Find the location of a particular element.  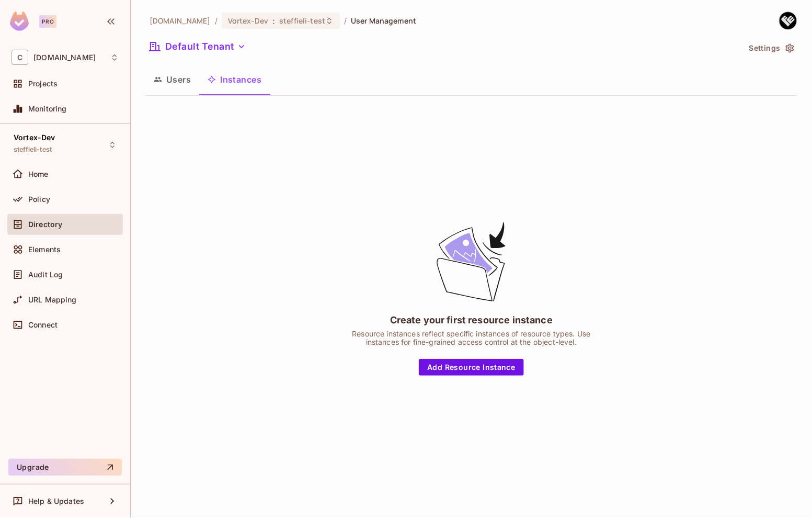

div: Pro is located at coordinates (48, 22).